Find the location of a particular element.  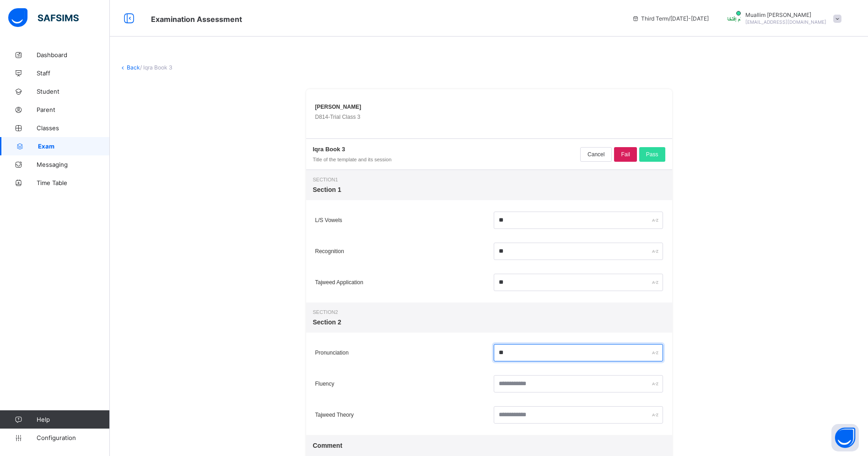

span: Classes is located at coordinates (73, 128).